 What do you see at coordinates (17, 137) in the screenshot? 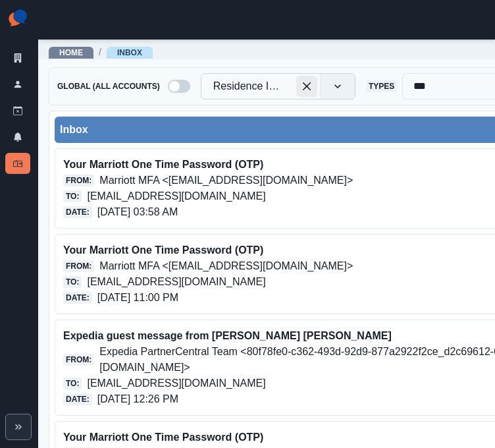
I see `a: Notifications` at bounding box center [17, 137].